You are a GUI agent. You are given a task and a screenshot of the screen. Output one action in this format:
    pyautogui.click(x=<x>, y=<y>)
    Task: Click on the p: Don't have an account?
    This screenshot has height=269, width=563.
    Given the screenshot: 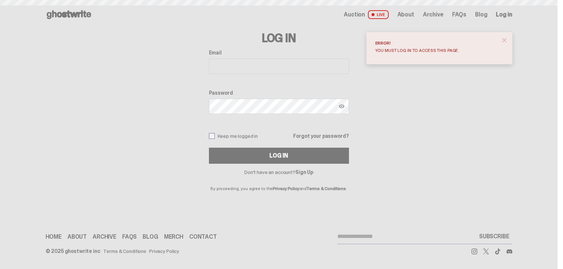 What is the action you would take?
    pyautogui.click(x=279, y=172)
    